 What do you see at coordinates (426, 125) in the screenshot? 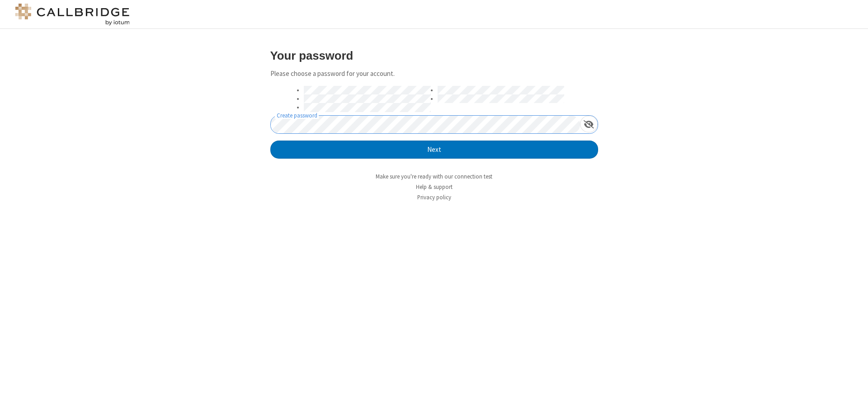
I see `input: Create password` at bounding box center [426, 125].